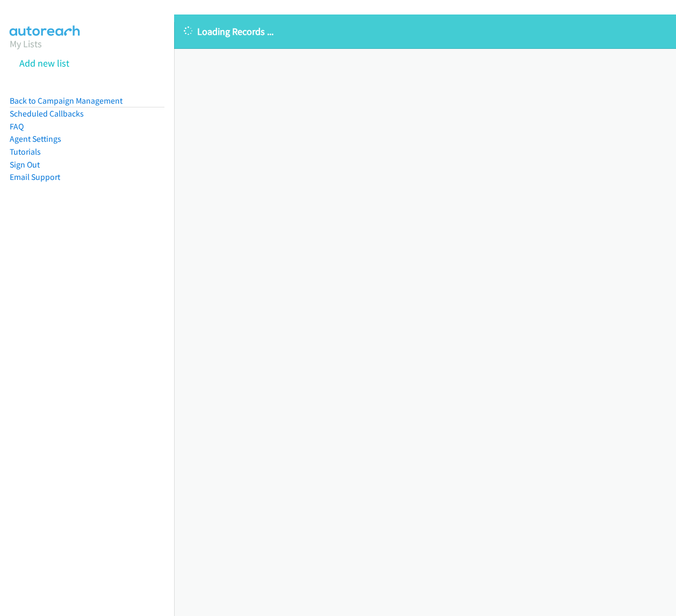 Image resolution: width=676 pixels, height=616 pixels. I want to click on a: Scheduled Callbacks, so click(46, 113).